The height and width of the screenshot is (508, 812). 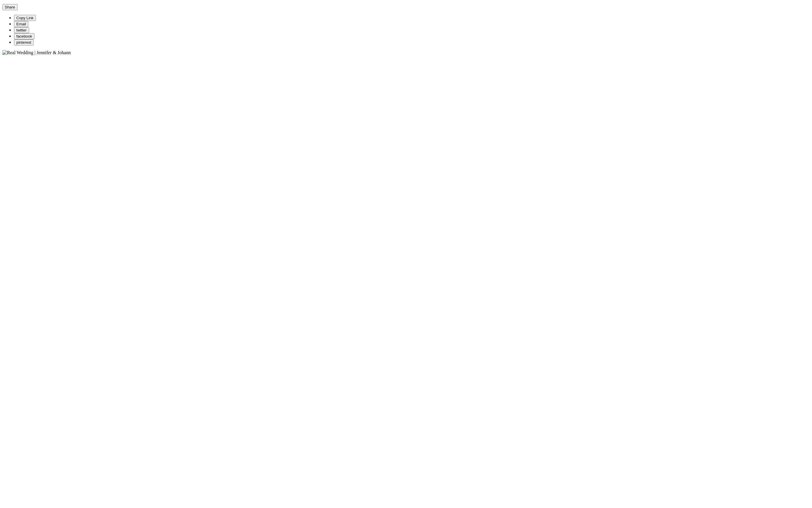 What do you see at coordinates (25, 18) in the screenshot?
I see `button: Copy Link` at bounding box center [25, 18].